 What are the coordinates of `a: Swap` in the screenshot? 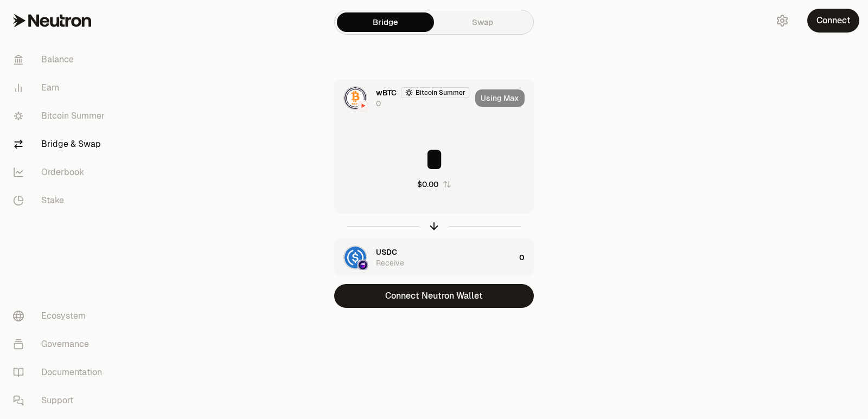 It's located at (482, 22).